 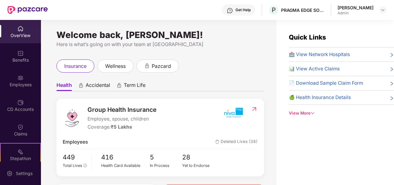 What do you see at coordinates (21, 102) in the screenshot?
I see `img: svg+xml;base64,PHN2ZyBpZD0iQ0RfQWNjb3VudHMiIGRhdGEtbmFtZT0iQ0QgQWNjb3VudHMiIHhtbG5zPSJodHRwOi8vd3...` at bounding box center [21, 102].